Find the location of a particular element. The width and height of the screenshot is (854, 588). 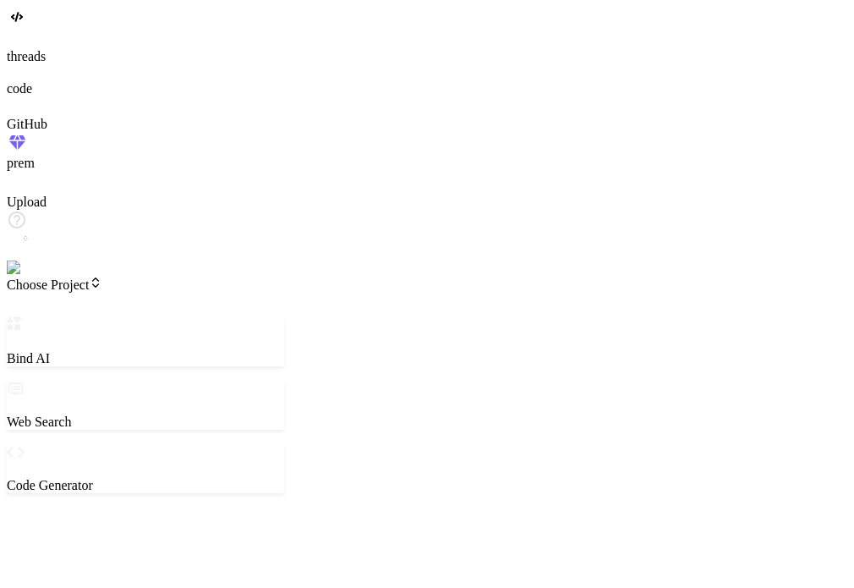

p: Code Generator is located at coordinates (145, 486).